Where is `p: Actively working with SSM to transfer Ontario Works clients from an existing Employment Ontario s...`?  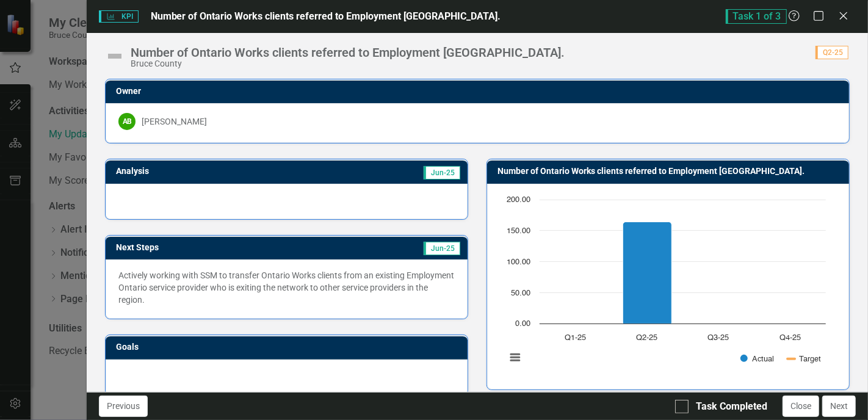
p: Actively working with SSM to transfer Ontario Works clients from an existing Employment Ontario s... is located at coordinates (286, 288).